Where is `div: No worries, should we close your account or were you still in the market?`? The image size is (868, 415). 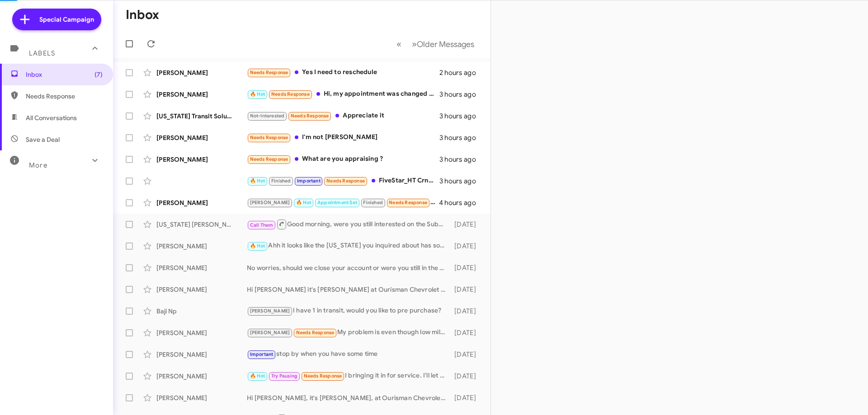
div: No worries, should we close your account or were you still in the market? is located at coordinates (348, 268).